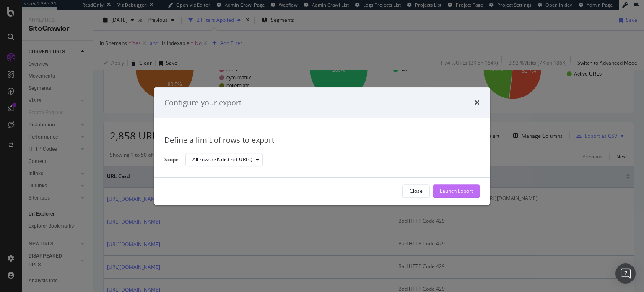 This screenshot has height=292, width=644. Describe the element at coordinates (171, 161) in the screenshot. I see `label: Scope` at that location.